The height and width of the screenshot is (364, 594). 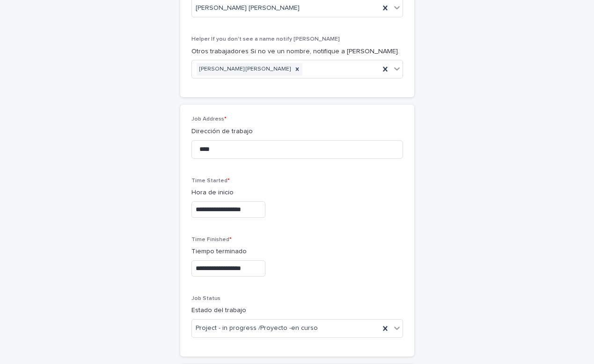 I want to click on span: Job Address, so click(x=209, y=119).